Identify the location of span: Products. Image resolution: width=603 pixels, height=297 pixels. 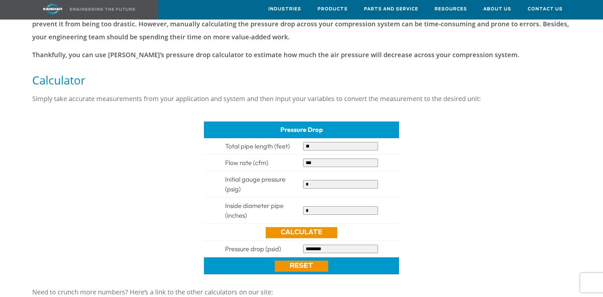
(332, 9).